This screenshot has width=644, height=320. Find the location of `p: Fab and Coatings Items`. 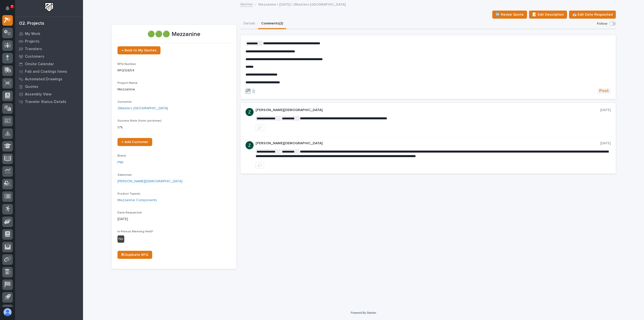

p: Fab and Coatings Items is located at coordinates (46, 72).